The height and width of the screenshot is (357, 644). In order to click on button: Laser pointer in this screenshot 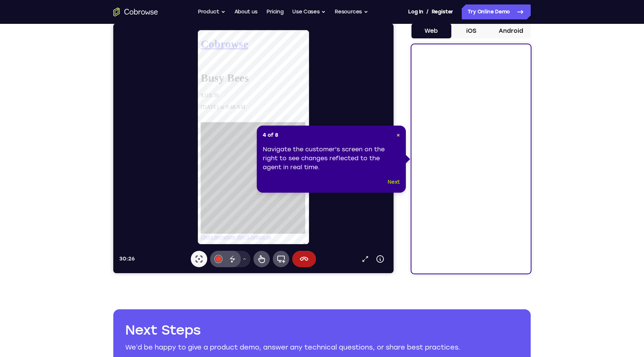, I will do `click(85, 235)`.